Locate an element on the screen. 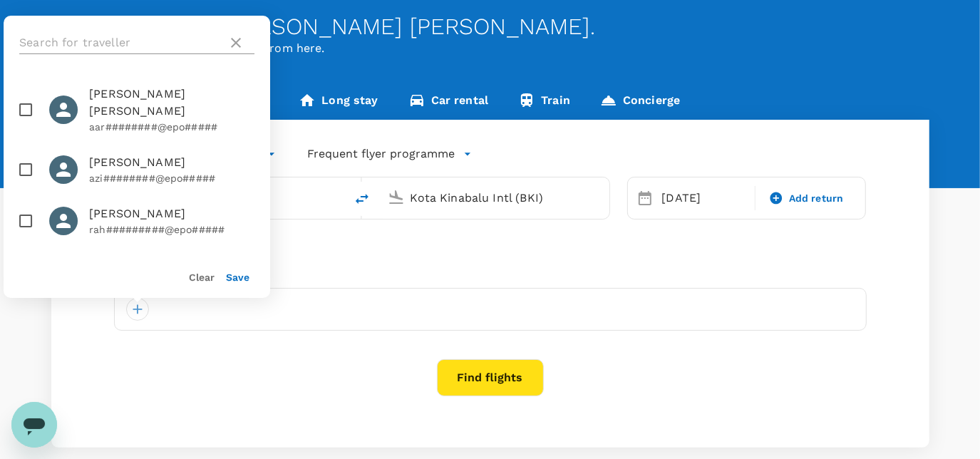 This screenshot has height=459, width=980. a: Train is located at coordinates (544, 103).